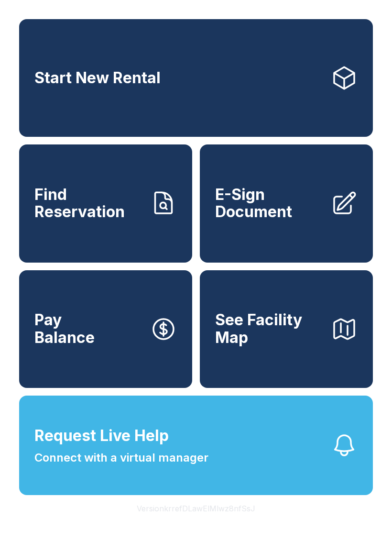  What do you see at coordinates (196, 509) in the screenshot?
I see `button: VersionkrrefDLawElMlwz8nfSsJ` at bounding box center [196, 509].